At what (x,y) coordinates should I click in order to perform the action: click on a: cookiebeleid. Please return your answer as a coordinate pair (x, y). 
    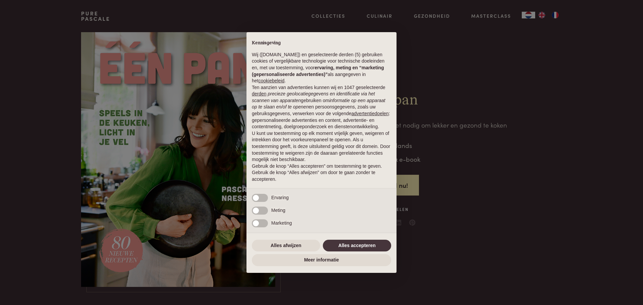
    Looking at the image, I should click on (271, 81).